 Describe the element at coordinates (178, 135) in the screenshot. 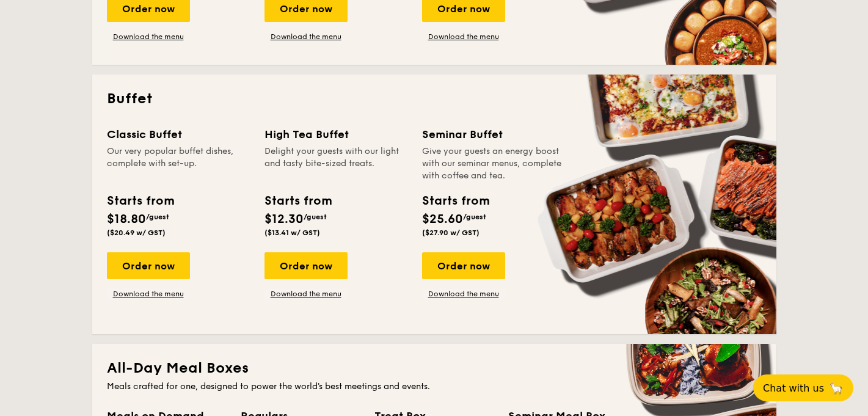

I see `div: Classic Buffet` at that location.